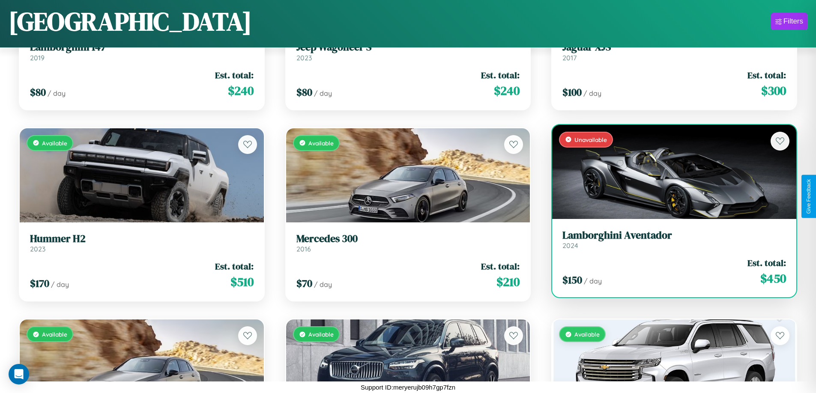  I want to click on span: $ 210, so click(508, 282).